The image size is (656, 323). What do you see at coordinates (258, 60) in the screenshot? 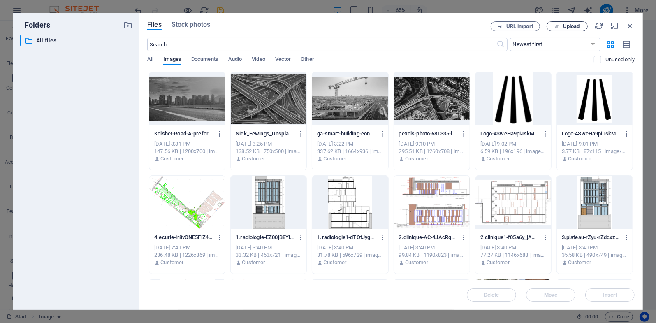
I see `span: Video` at bounding box center [258, 60].